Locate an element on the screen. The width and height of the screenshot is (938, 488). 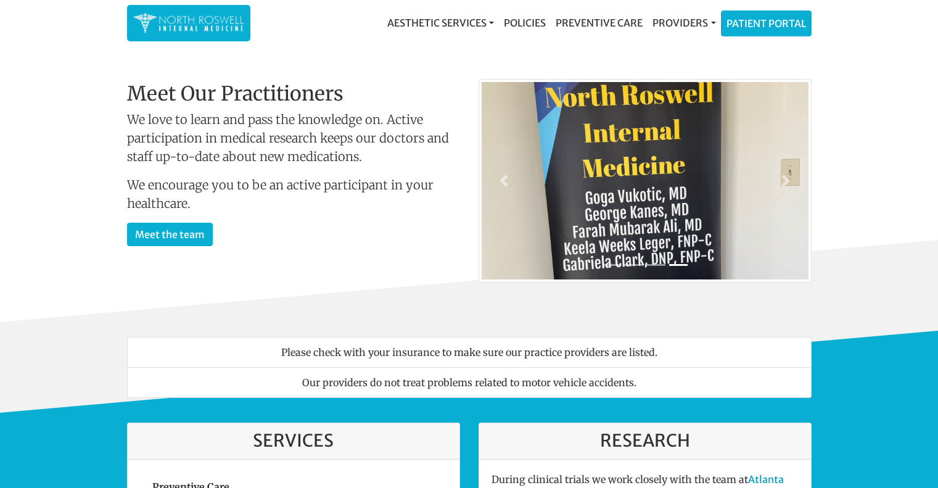
a: Meet the team is located at coordinates (170, 234).